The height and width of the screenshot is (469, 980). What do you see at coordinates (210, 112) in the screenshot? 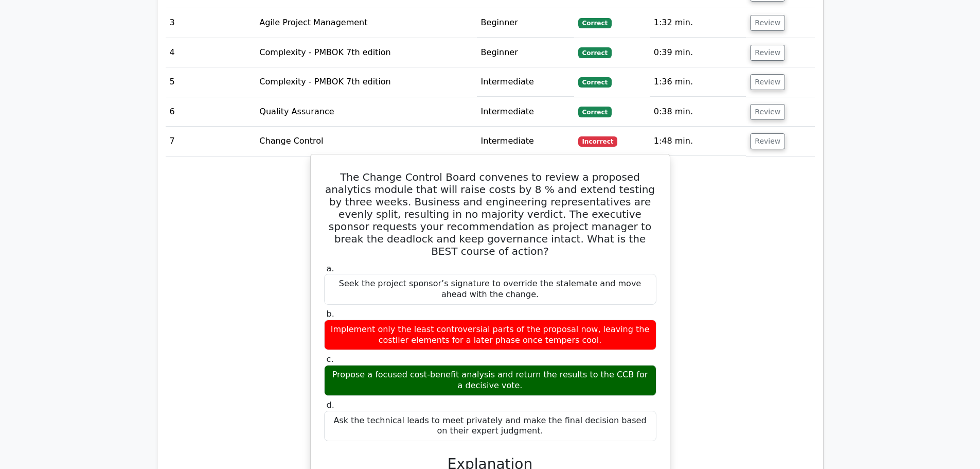
I see `td: 6` at bounding box center [210, 112].